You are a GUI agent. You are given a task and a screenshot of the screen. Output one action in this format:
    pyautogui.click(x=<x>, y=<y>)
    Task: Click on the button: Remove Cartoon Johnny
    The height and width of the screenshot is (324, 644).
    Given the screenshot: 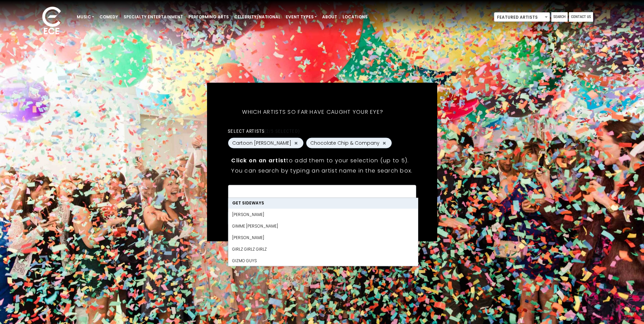 What is the action you would take?
    pyautogui.click(x=296, y=143)
    